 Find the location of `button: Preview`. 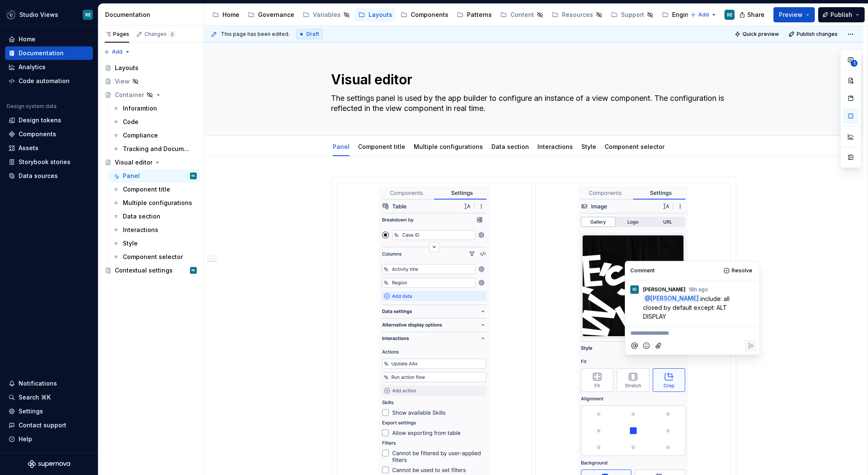

button: Preview is located at coordinates (794, 15).